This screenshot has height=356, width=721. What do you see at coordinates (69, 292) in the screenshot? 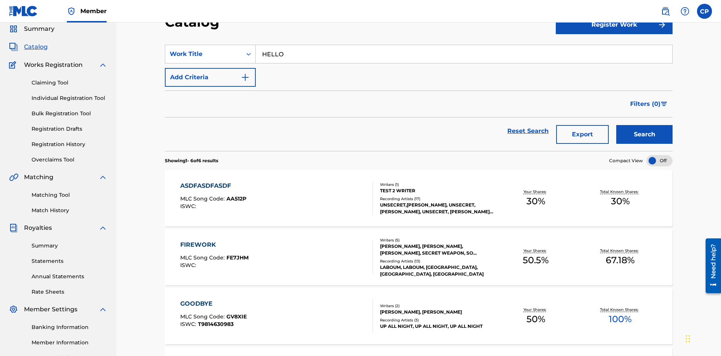
I see `a: Rate Sheets` at bounding box center [69, 292].